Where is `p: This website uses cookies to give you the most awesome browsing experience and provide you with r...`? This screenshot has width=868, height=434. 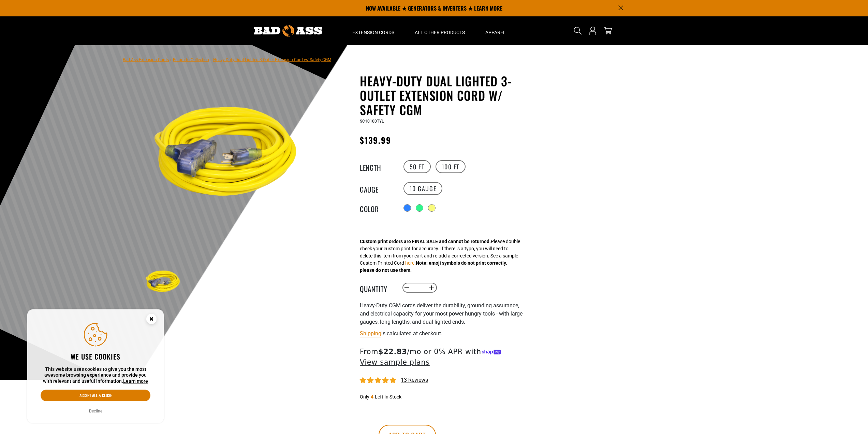
p: This website uses cookies to give you the most awesome browsing experience and provide you with r... is located at coordinates (95, 375).